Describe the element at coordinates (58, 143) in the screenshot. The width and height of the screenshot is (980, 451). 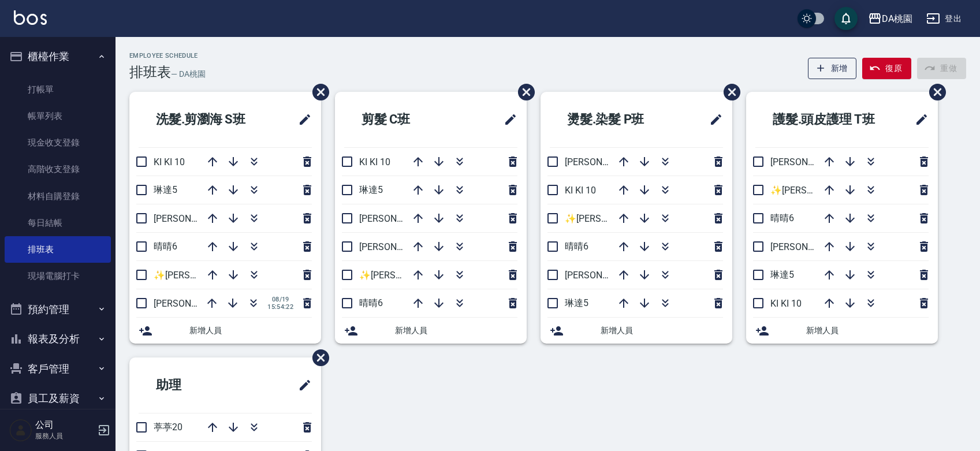
I see `a: 現金收支登錄` at that location.